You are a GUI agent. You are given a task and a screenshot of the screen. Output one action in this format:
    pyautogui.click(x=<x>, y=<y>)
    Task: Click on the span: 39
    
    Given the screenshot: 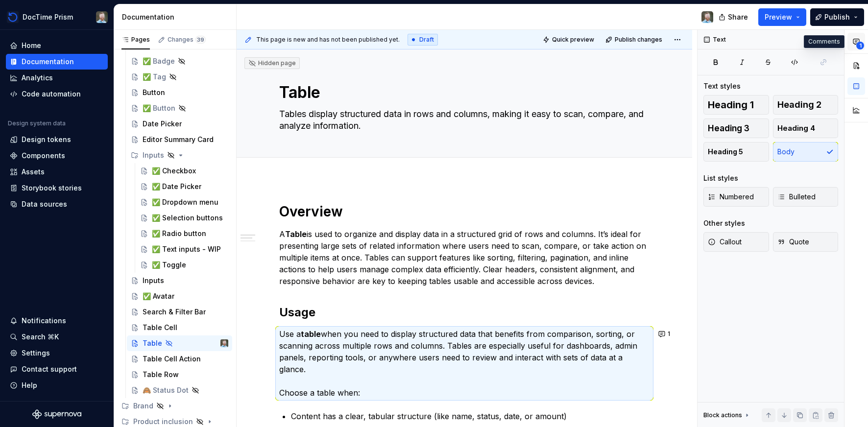 What is the action you would take?
    pyautogui.click(x=201, y=40)
    